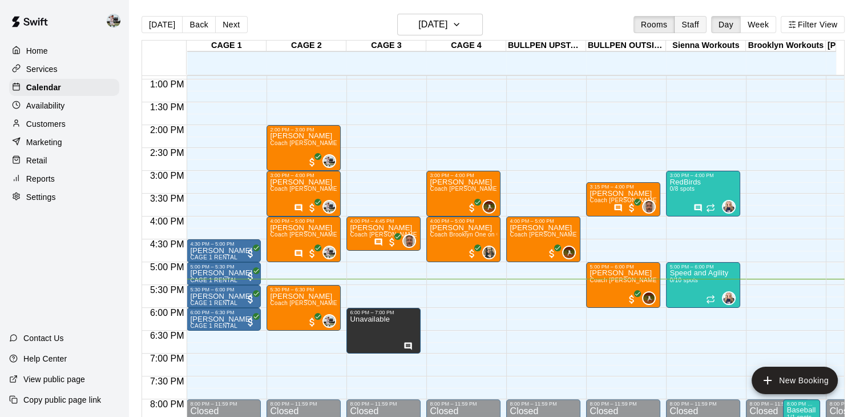 This screenshot has height=417, width=868. I want to click on p: Calendar, so click(43, 88).